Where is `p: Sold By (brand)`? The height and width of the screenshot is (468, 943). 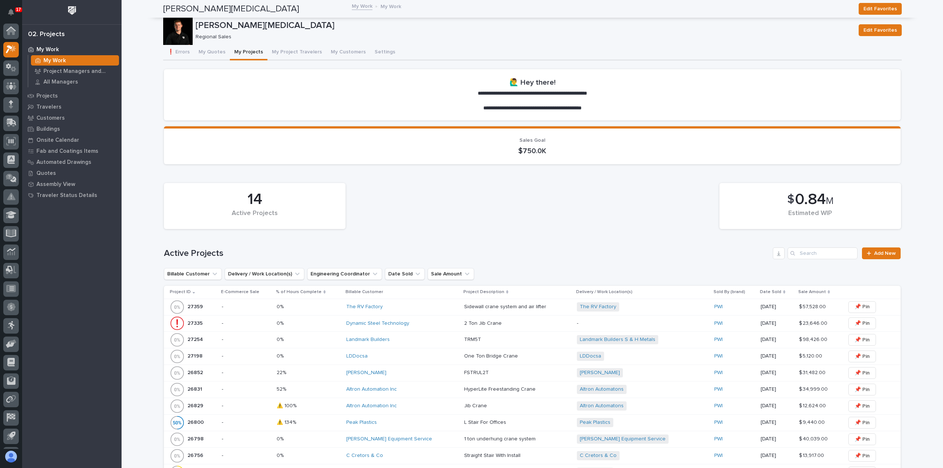 p: Sold By (brand) is located at coordinates (730, 292).